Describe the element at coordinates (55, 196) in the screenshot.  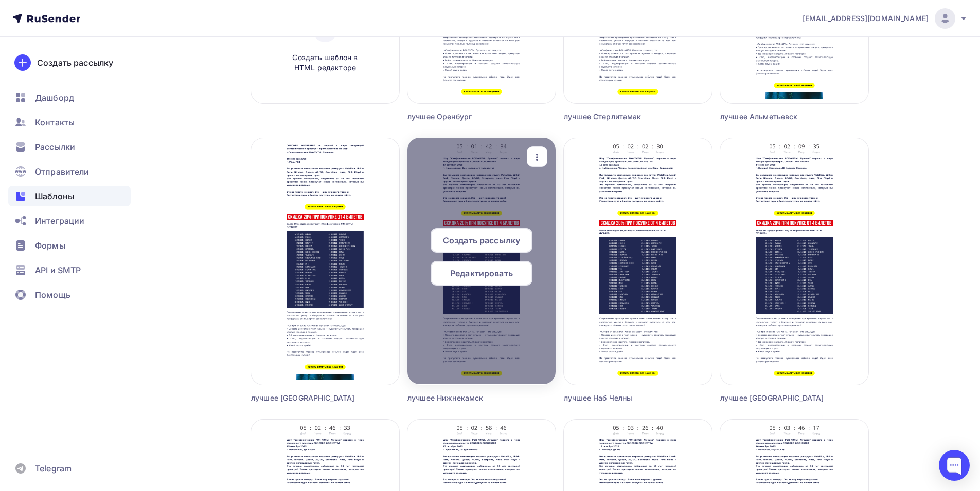
I see `span: Шаблоны` at that location.